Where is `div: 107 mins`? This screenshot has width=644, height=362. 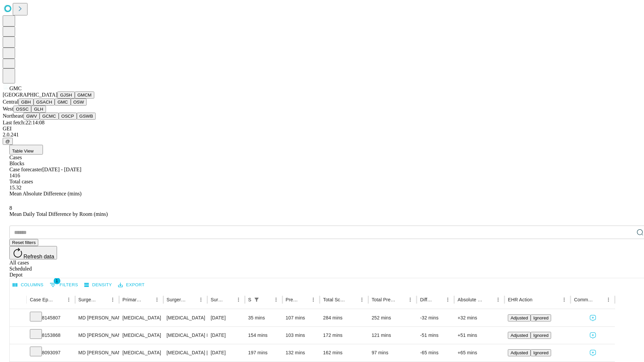 div: 107 mins is located at coordinates (301, 318).